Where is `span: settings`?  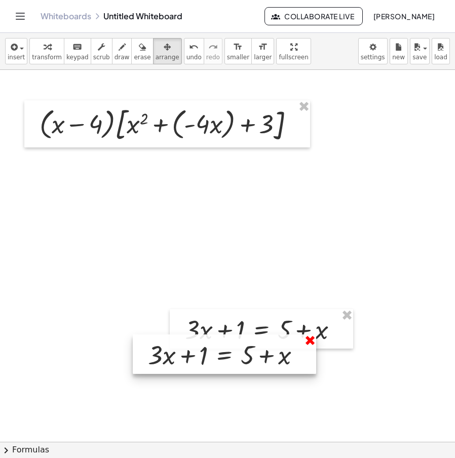 span: settings is located at coordinates (373, 57).